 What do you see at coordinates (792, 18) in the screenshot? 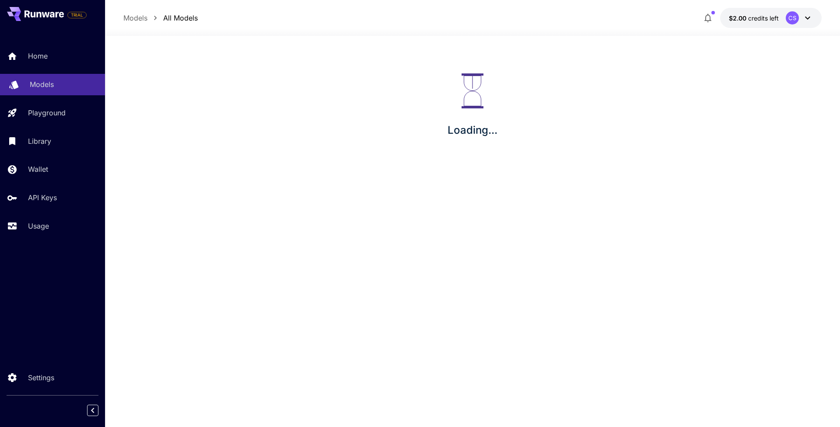
I see `div: CS` at bounding box center [792, 18].